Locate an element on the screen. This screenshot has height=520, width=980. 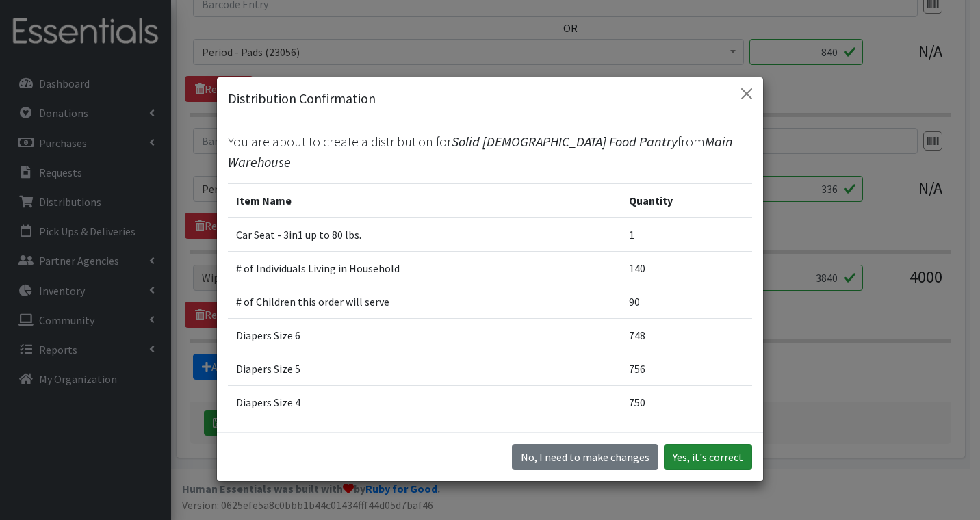
button: Yes, it's correct is located at coordinates (708, 457).